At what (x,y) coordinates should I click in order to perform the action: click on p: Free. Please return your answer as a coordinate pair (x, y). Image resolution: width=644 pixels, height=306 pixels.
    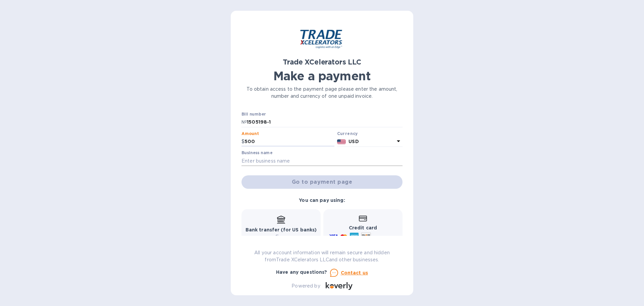
    Looking at the image, I should click on (282, 237).